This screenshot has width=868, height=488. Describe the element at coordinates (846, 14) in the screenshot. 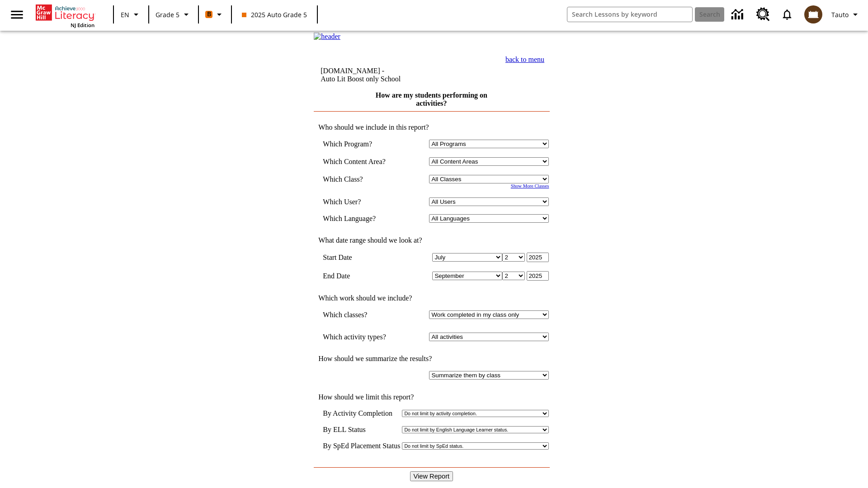

I see `button: Profile/Settings` at that location.